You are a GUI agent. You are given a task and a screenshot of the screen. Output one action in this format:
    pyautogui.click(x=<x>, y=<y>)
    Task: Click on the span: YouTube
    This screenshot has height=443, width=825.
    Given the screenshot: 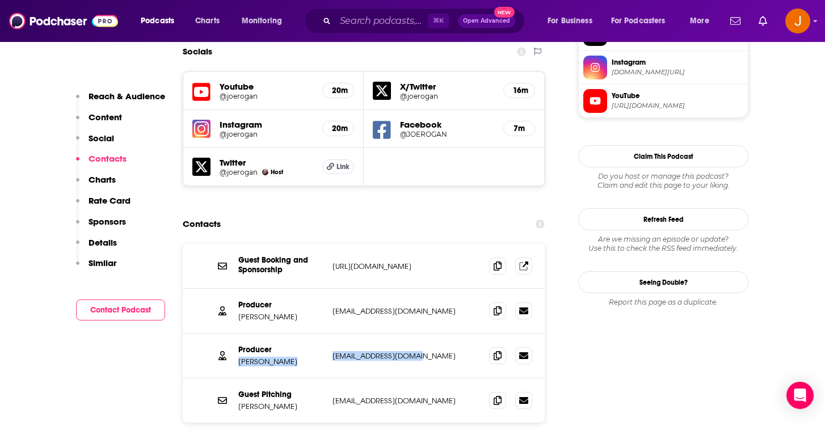 What is the action you would take?
    pyautogui.click(x=678, y=96)
    